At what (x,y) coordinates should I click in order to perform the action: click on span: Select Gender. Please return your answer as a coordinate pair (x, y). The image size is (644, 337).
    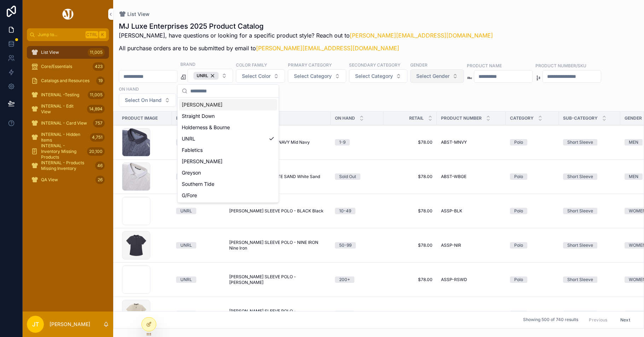
    Looking at the image, I should click on (433, 76).